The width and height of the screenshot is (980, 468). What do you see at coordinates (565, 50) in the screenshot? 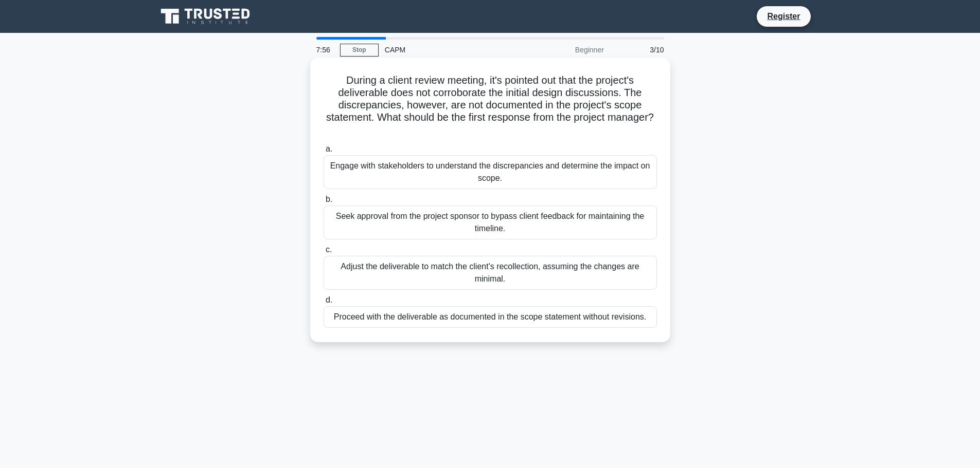
I see `div: Beginner` at bounding box center [565, 50].